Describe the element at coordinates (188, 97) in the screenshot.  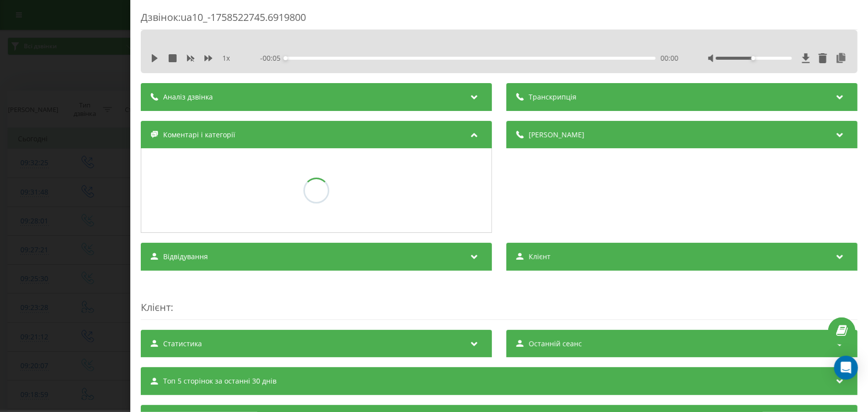
I see `span: Аналіз дзвінка` at that location.